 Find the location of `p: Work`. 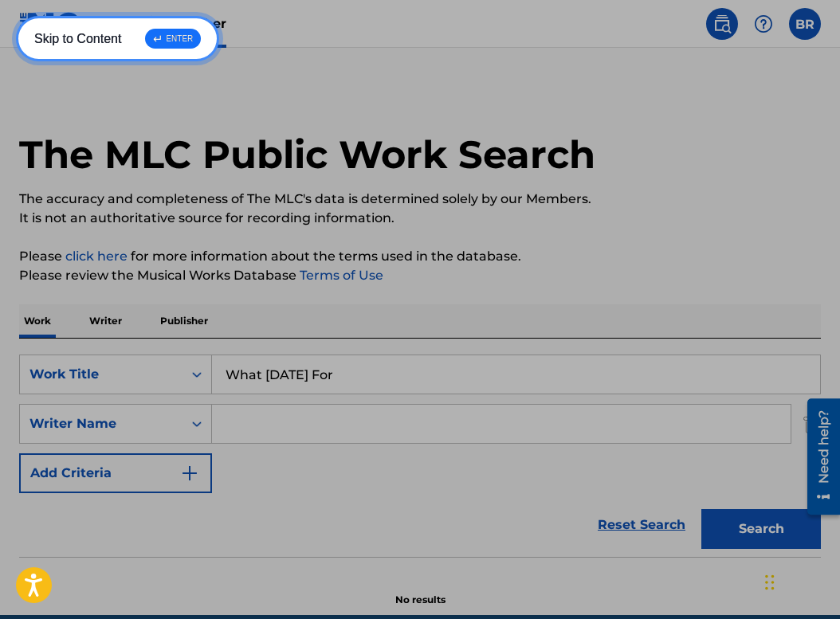

p: Work is located at coordinates (38, 321).